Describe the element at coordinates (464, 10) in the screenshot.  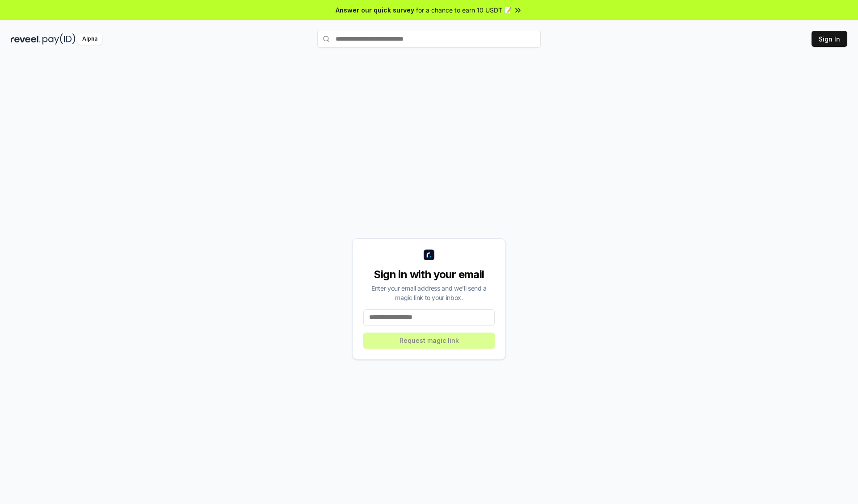
I see `span: for a chance to earn 10 USDT 📝` at that location.